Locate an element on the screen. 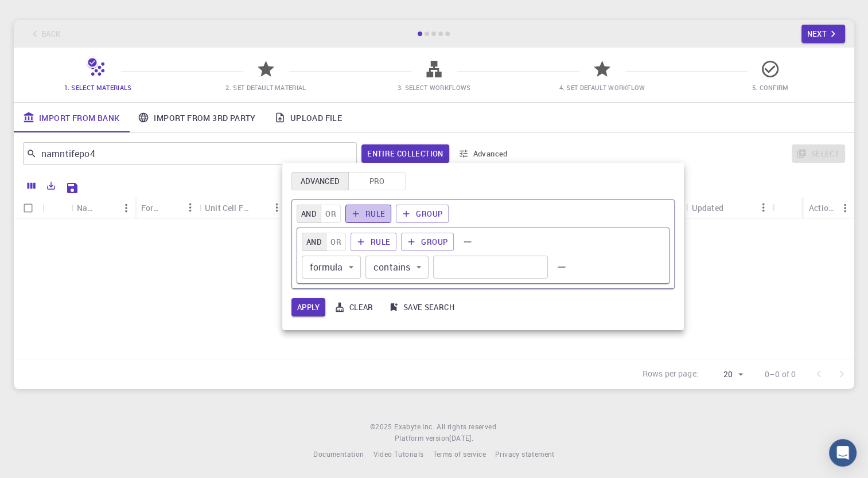 The width and height of the screenshot is (868, 478). button: Save search is located at coordinates (421, 307).